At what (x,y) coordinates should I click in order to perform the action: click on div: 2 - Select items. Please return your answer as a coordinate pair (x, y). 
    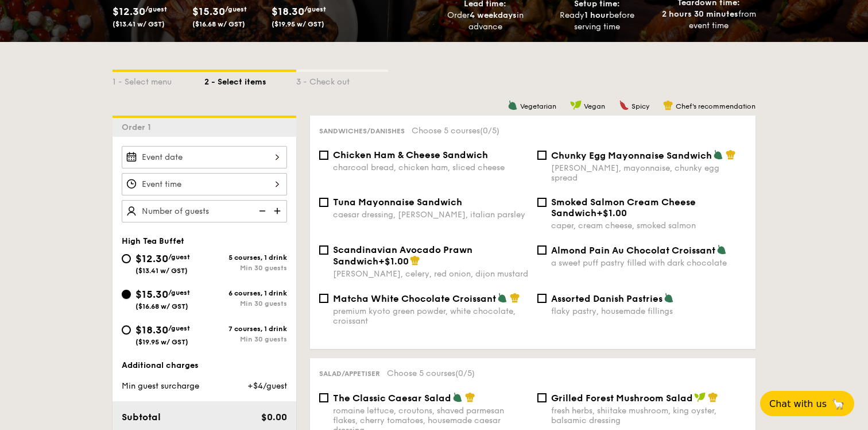
    Looking at the image, I should click on (250, 80).